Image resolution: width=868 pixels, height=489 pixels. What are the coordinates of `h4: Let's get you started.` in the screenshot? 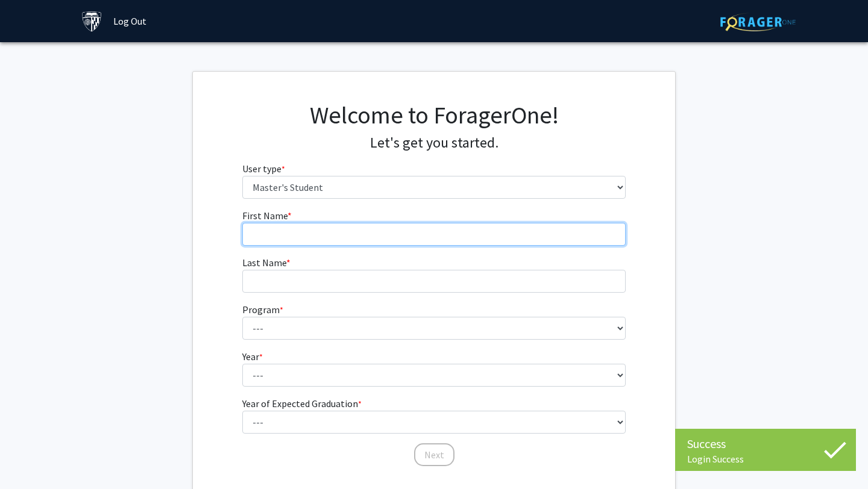 It's located at (434, 143).